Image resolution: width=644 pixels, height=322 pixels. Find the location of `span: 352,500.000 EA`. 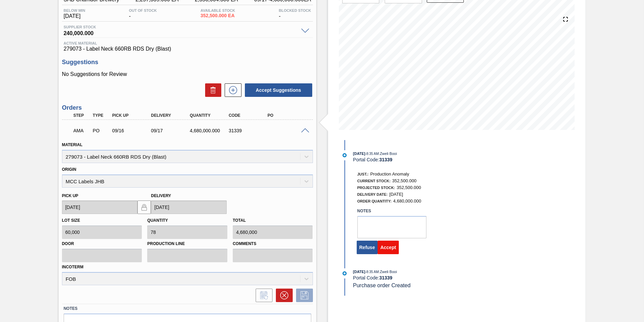

span: 352,500.000 EA is located at coordinates (218, 15).